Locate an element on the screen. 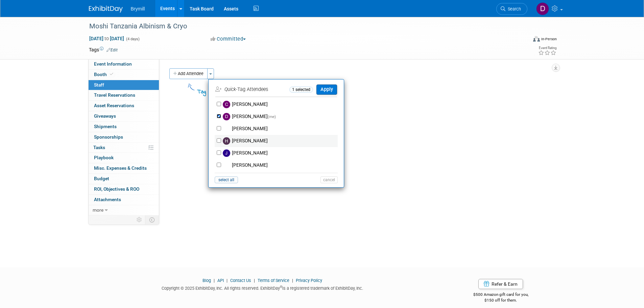 Image resolution: width=644 pixels, height=308 pixels. div: Moshi Tanzania Albinism & Cryo is located at coordinates (302, 26).